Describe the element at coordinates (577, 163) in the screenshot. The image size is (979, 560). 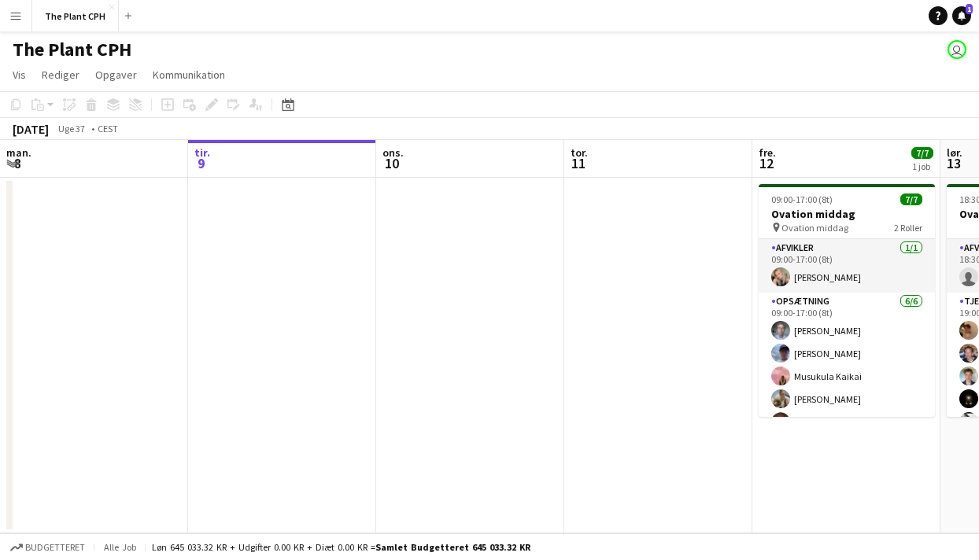
I see `span: 11` at that location.